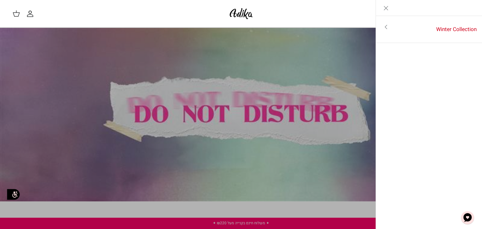 This screenshot has height=229, width=482. I want to click on a: החשבון שלי, so click(31, 14).